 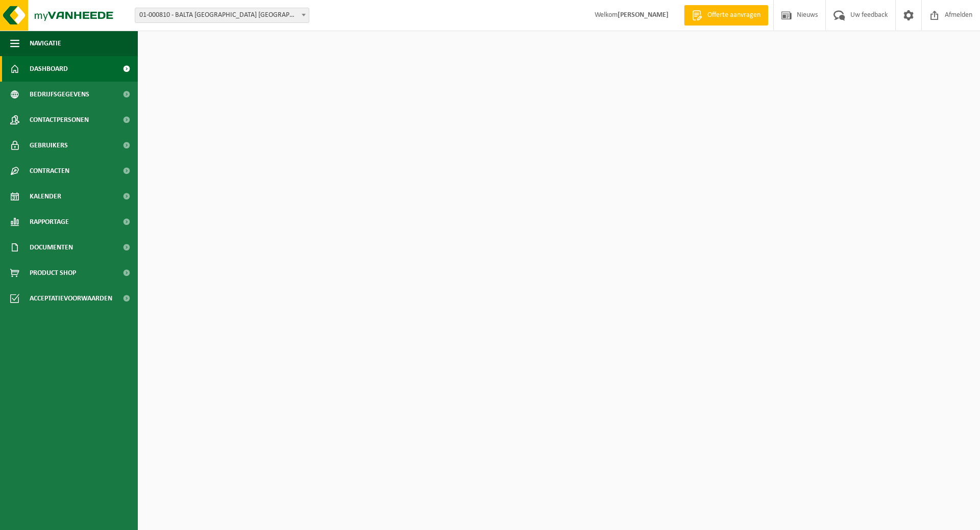 What do you see at coordinates (51, 248) in the screenshot?
I see `span: Documenten` at bounding box center [51, 248].